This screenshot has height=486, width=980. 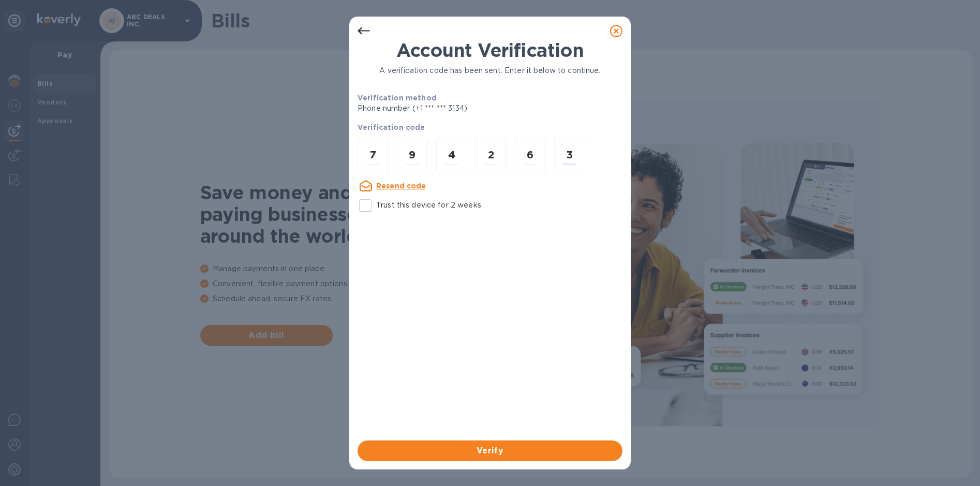 What do you see at coordinates (490, 128) in the screenshot?
I see `p: Verification code` at bounding box center [490, 128].